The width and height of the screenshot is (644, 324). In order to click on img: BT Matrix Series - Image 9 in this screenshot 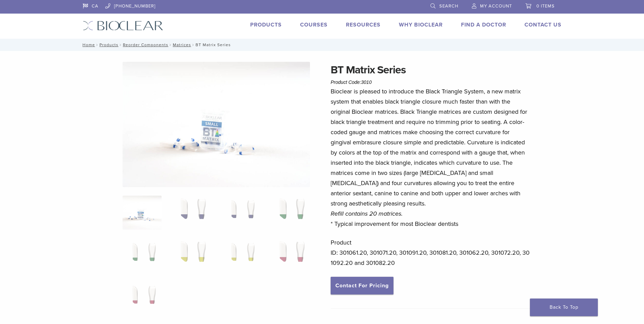, I will do `click(142, 298)`.